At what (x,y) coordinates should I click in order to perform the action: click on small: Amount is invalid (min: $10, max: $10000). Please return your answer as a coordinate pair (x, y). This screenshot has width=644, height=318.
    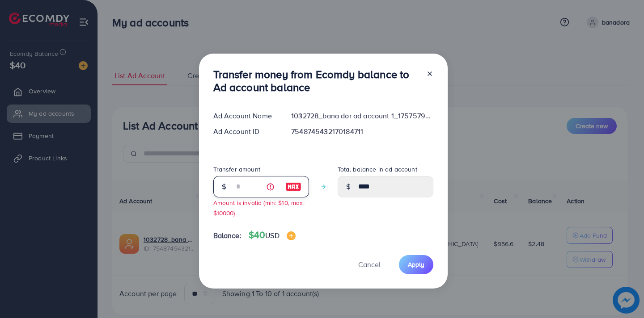
    Looking at the image, I should click on (259, 208).